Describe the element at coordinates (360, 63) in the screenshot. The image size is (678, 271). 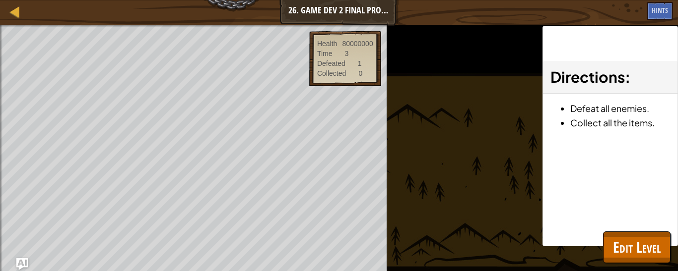
I see `div: 1` at that location.